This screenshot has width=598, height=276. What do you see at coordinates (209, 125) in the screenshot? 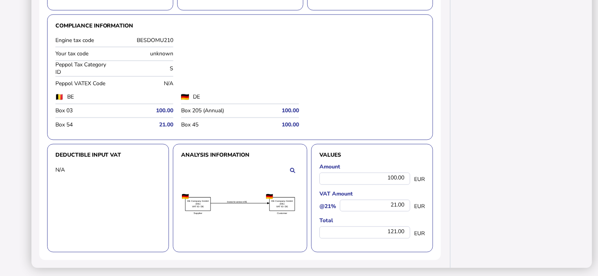
I see `label: Box 45` at bounding box center [209, 125].